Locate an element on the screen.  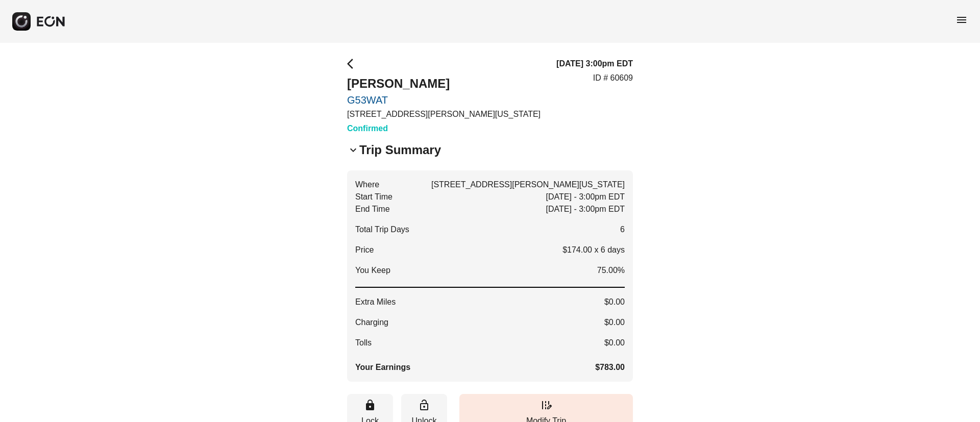
h2: Trip Summary is located at coordinates (400, 150).